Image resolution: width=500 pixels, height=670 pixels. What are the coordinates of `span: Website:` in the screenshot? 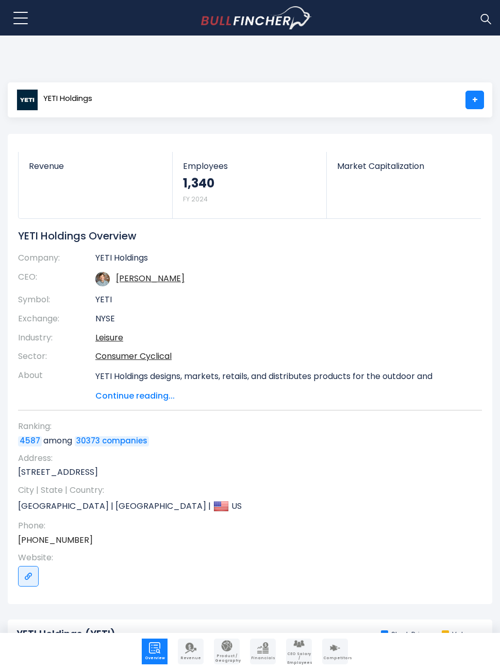 It's located at (245, 558).